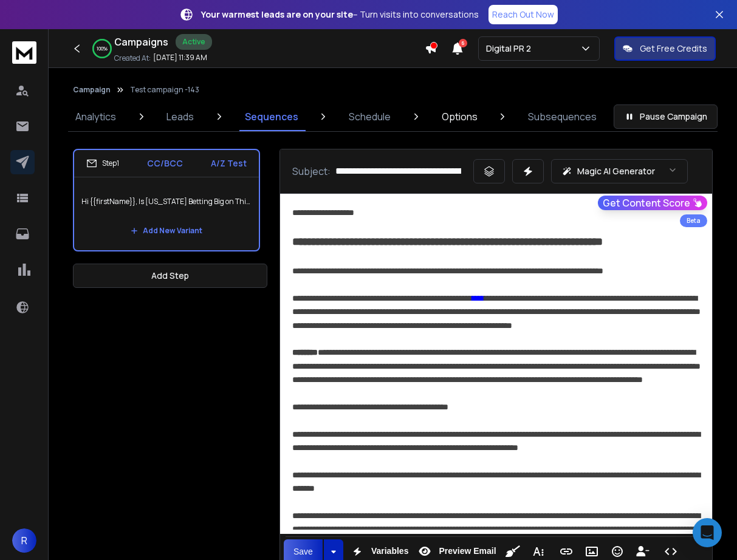  I want to click on p: Schedule, so click(370, 117).